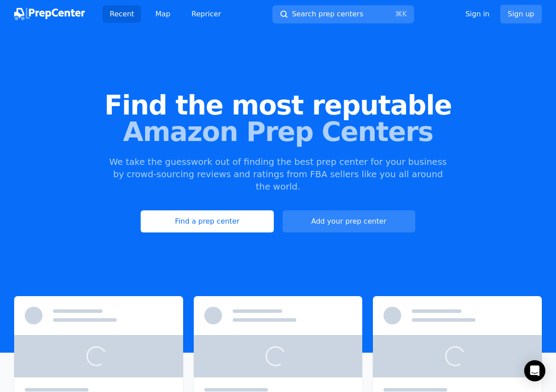 The height and width of the screenshot is (392, 556). Describe the element at coordinates (404, 14) in the screenshot. I see `kbd: K` at that location.